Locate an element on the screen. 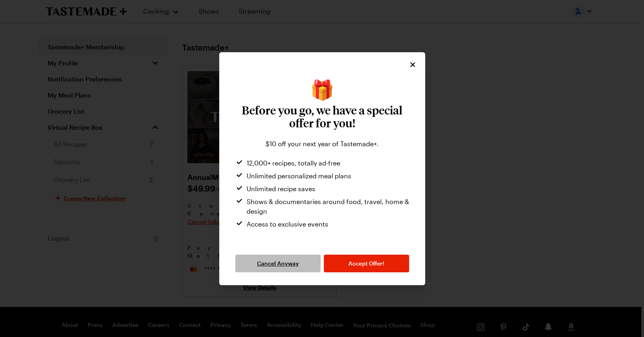 This screenshot has height=337, width=644. button: Close is located at coordinates (413, 64).